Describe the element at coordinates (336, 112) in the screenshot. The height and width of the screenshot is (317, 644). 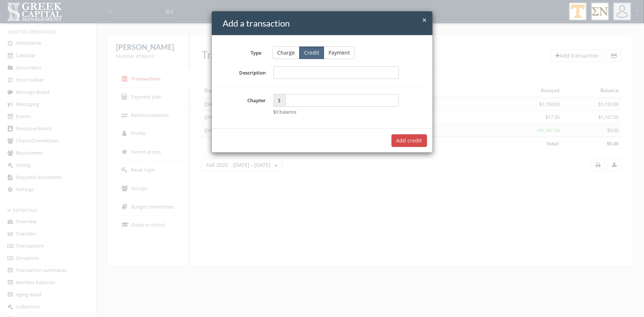
I see `div: $0 balance` at that location.